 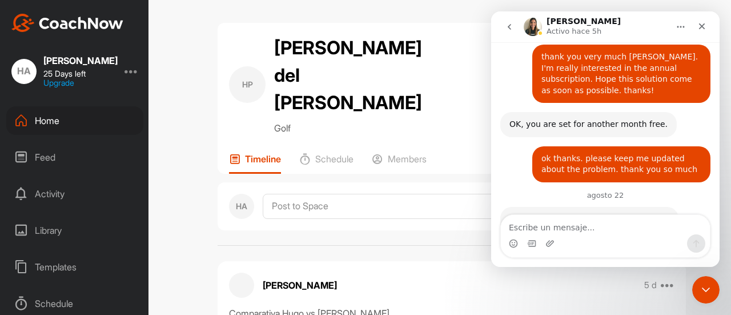 I want to click on div: Feed, so click(x=75, y=157).